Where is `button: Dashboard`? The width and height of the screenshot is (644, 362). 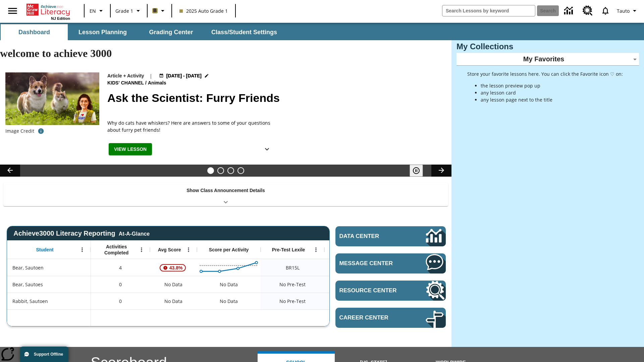
button: Dashboard is located at coordinates (34, 32).